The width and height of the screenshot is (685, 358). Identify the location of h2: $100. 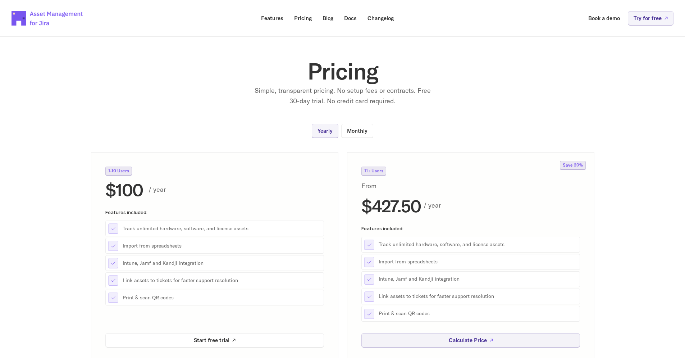
(124, 190).